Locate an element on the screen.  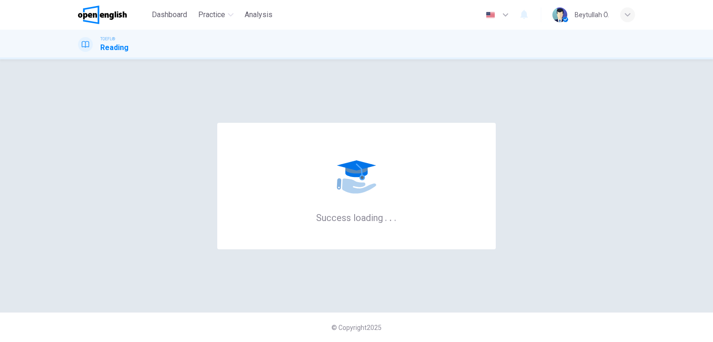
a: Dashboard is located at coordinates (169, 15).